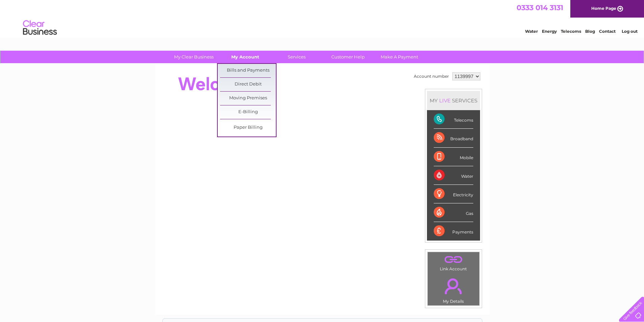 This screenshot has height=322, width=644. What do you see at coordinates (453, 157) in the screenshot?
I see `div: Mobile` at bounding box center [453, 157].